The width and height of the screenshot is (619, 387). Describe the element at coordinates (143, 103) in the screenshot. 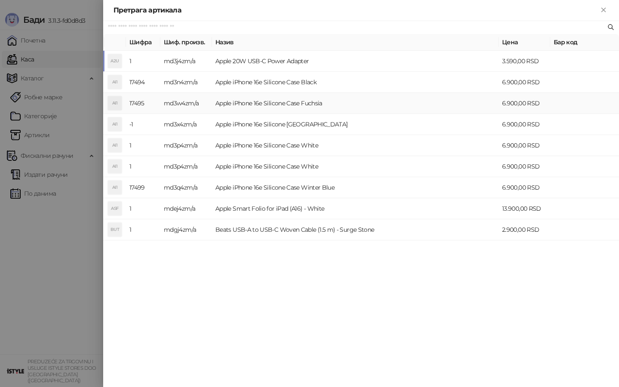

I see `td: 17495` at that location.